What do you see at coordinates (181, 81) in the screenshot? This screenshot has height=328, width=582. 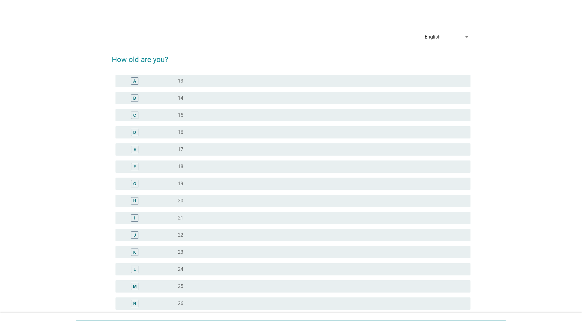 I see `label: 13` at bounding box center [181, 81].